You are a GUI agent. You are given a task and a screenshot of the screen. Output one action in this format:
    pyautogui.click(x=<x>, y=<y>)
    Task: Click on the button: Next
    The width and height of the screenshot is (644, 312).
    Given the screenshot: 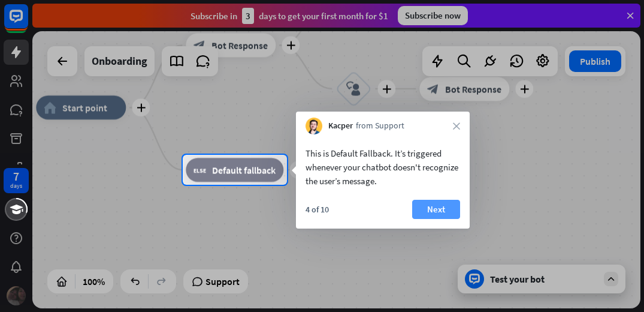 What is the action you would take?
    pyautogui.click(x=436, y=209)
    